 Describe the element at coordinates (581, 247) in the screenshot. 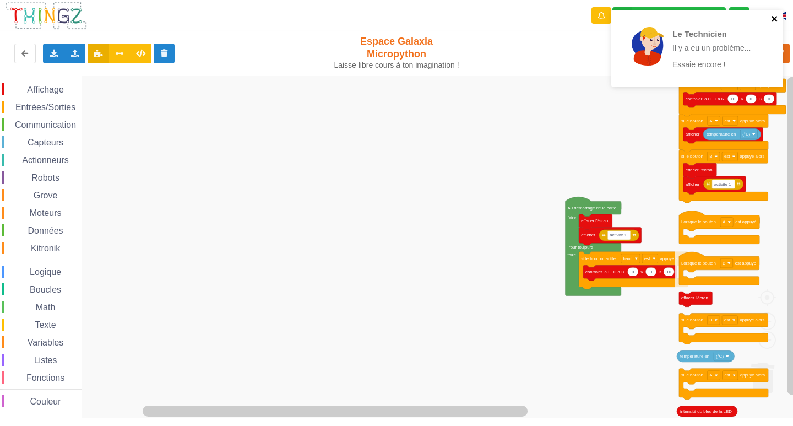

I see `text: Pour toujours` at that location.